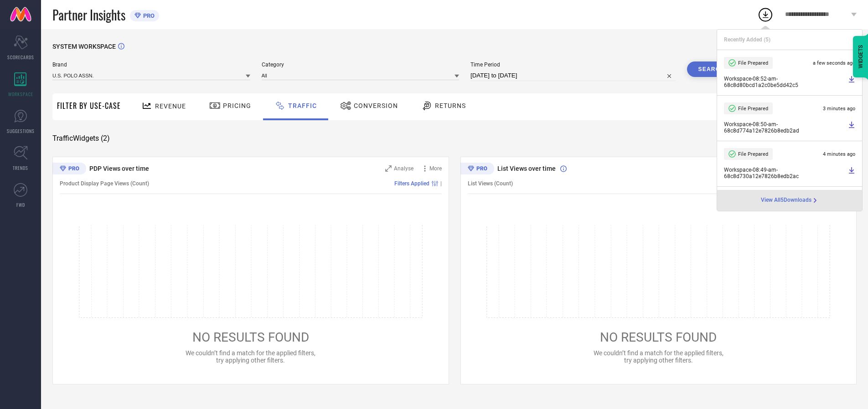  I want to click on span: Recently Added ( 5 ), so click(747, 39).